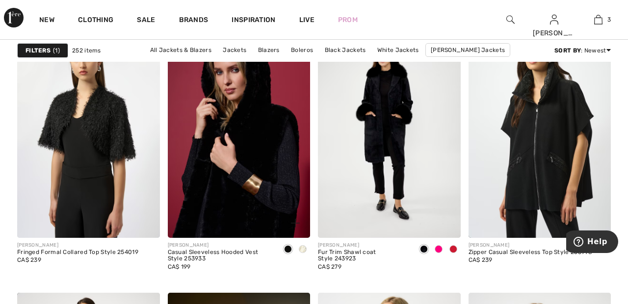 The image size is (628, 304). Describe the element at coordinates (598, 20) in the screenshot. I see `img: My Bag` at that location.